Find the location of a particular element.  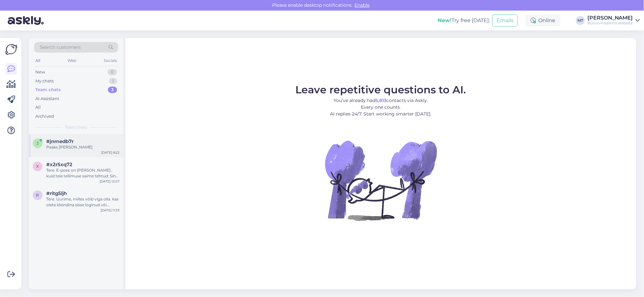

div: My chats is located at coordinates (44, 81).